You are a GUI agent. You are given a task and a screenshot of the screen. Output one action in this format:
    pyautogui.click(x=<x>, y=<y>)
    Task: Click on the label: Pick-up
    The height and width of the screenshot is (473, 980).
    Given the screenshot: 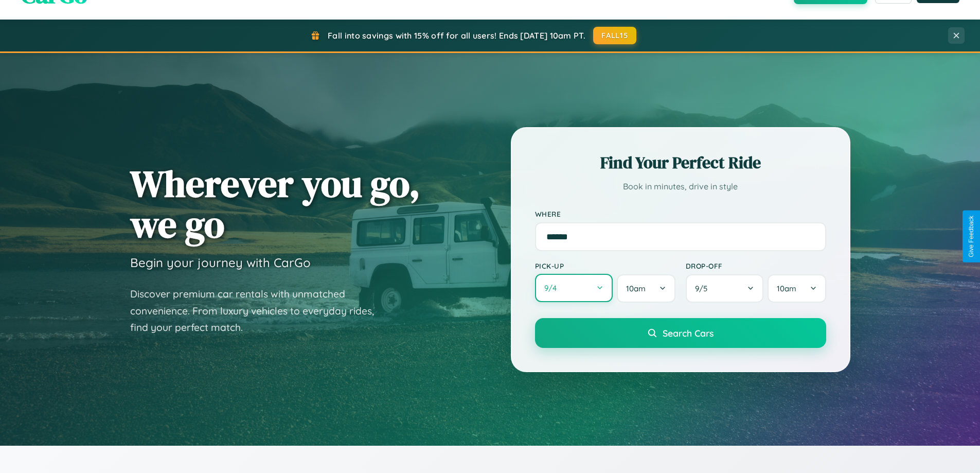 What is the action you would take?
    pyautogui.click(x=605, y=266)
    